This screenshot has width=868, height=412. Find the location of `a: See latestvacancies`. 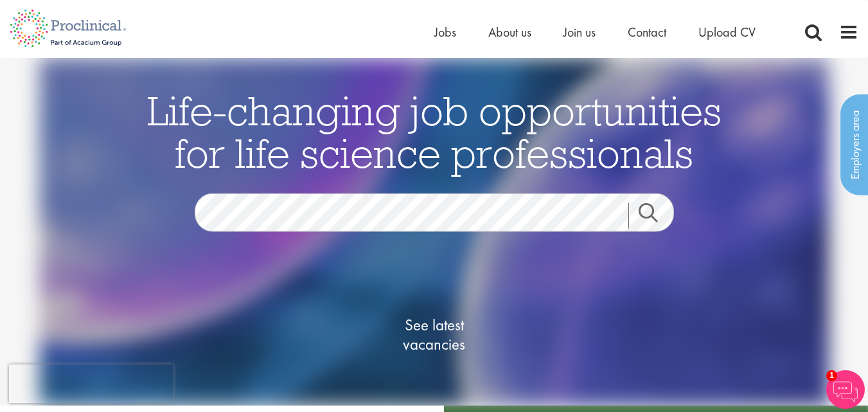

a: See latestvacancies is located at coordinates (434, 335).